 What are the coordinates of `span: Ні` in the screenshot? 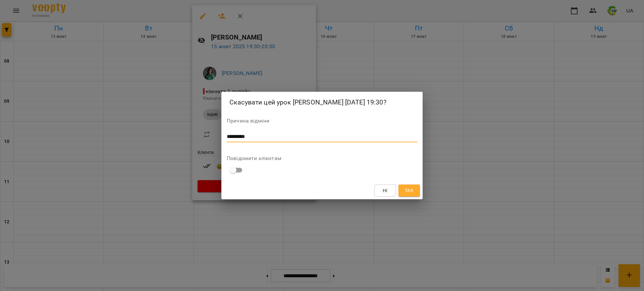 It's located at (385, 190).